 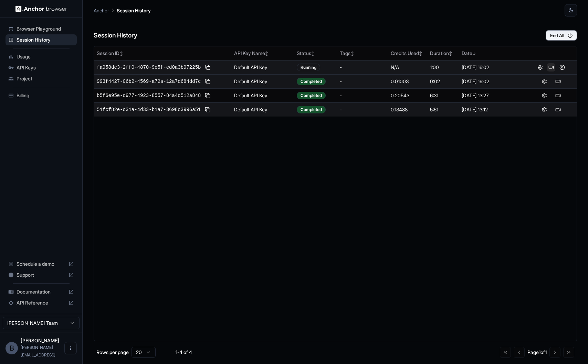 What do you see at coordinates (41, 40) in the screenshot?
I see `div: Session History` at bounding box center [41, 40].